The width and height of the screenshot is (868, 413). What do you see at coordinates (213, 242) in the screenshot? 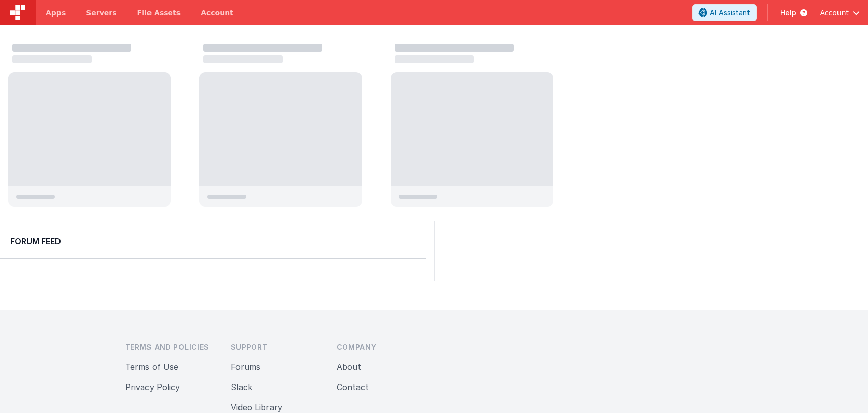
I see `h2: Forum Feed` at bounding box center [213, 242].